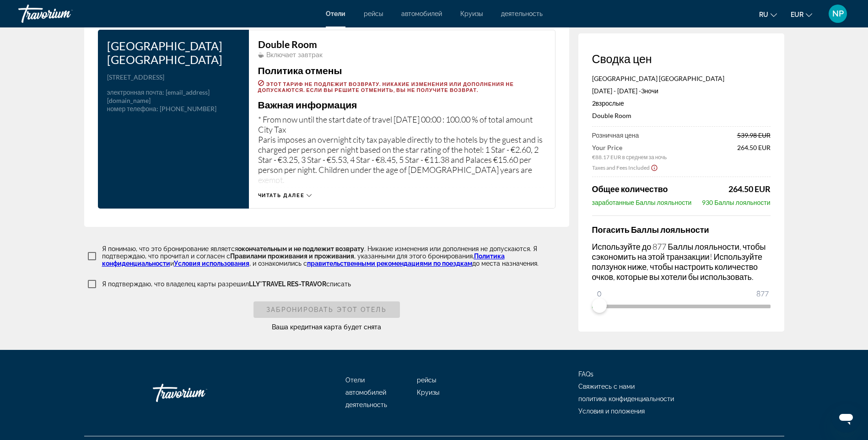  I want to click on button: Show Taxes and Fees breakdown, so click(625, 168).